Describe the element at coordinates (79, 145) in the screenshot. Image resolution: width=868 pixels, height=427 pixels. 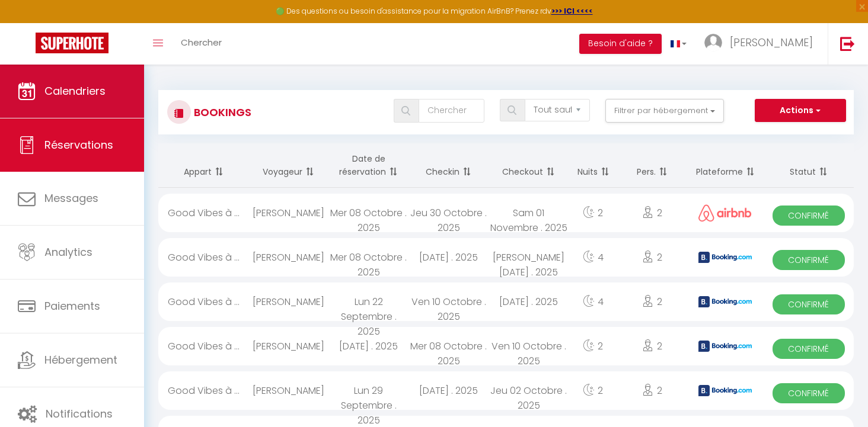
I see `span: Réservations` at that location.